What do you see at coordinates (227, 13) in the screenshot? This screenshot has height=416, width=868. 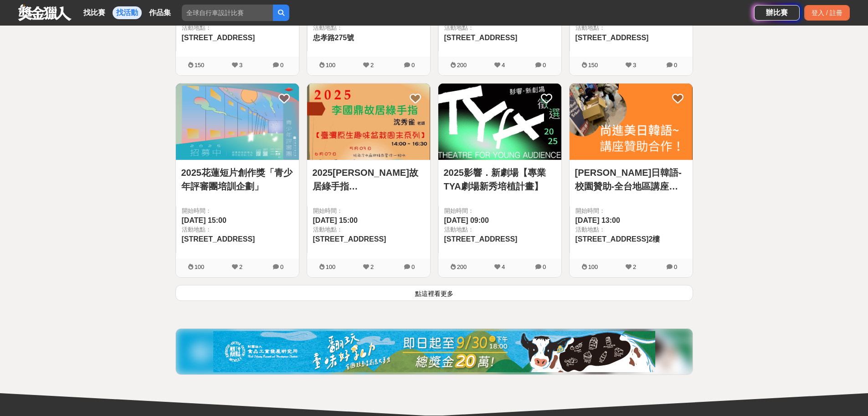 I see `input: 全球自行車設計比賽` at bounding box center [227, 13].